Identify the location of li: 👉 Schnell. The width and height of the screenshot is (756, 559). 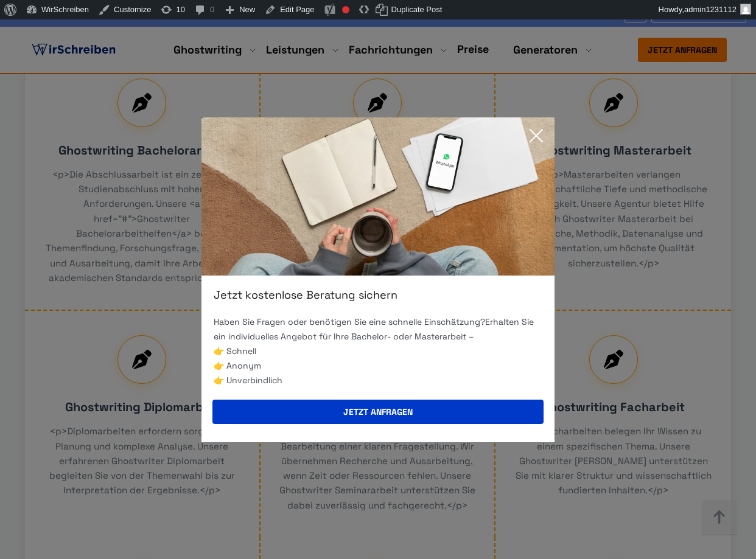
(378, 351).